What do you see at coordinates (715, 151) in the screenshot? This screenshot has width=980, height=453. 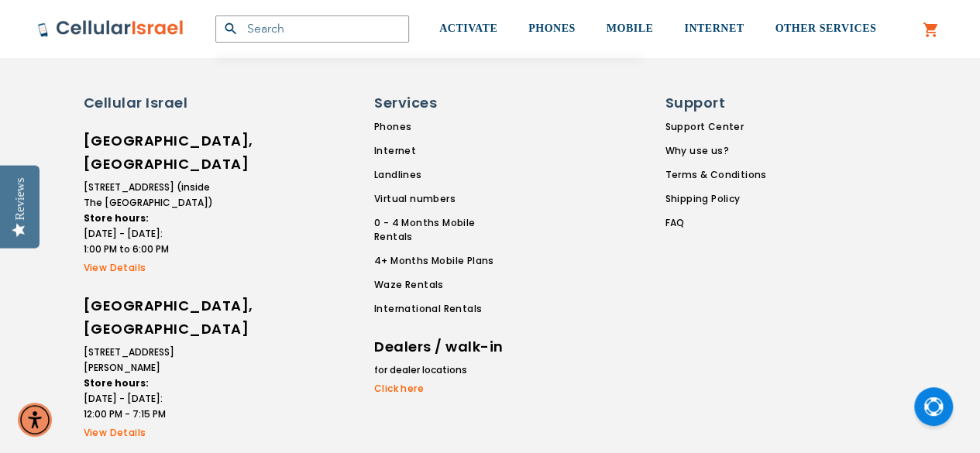 I see `a: Why use us?` at bounding box center [715, 151].